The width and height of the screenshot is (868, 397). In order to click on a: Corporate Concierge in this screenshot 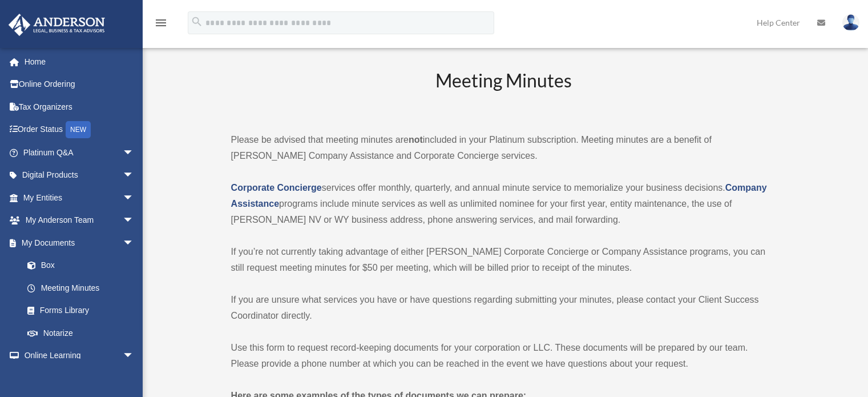, I will do `click(276, 188)`.